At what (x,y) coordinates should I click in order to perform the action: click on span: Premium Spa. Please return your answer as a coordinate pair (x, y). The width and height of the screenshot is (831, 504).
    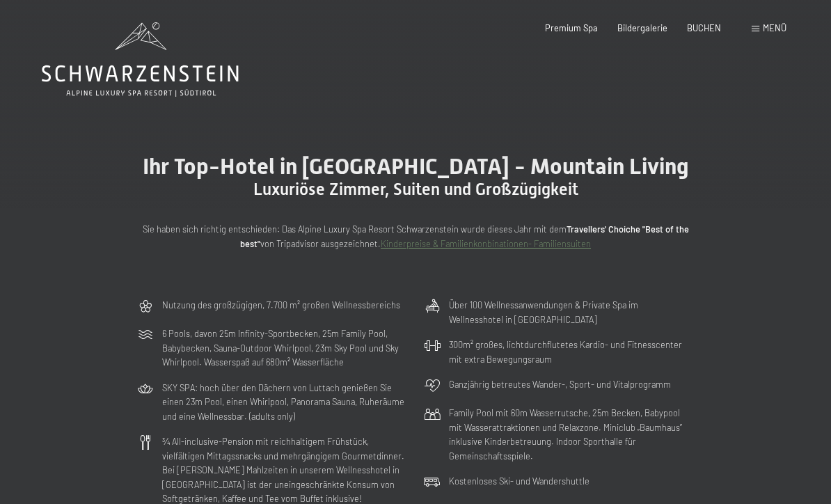
    Looking at the image, I should click on (571, 28).